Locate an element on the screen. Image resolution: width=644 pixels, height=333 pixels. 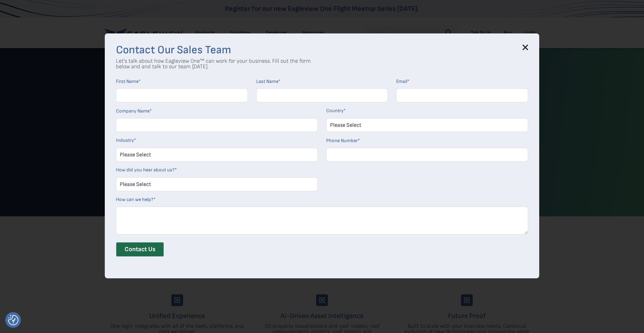
span: Last Name is located at coordinates (267, 81).